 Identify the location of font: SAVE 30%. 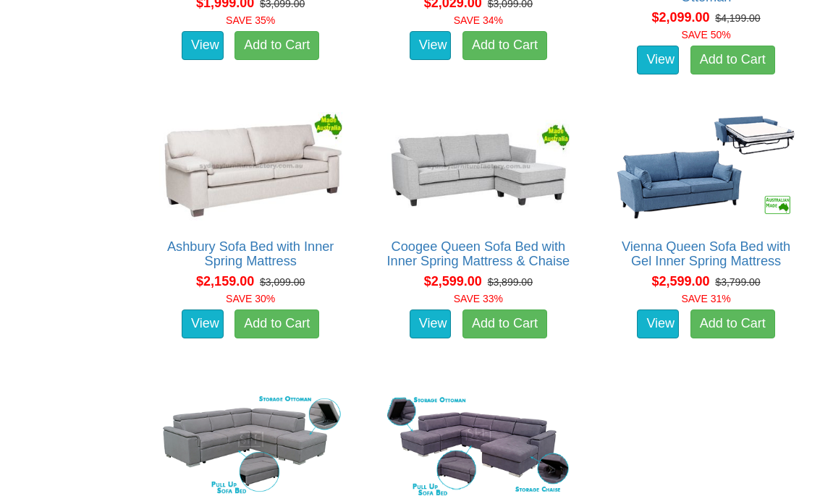
(251, 298).